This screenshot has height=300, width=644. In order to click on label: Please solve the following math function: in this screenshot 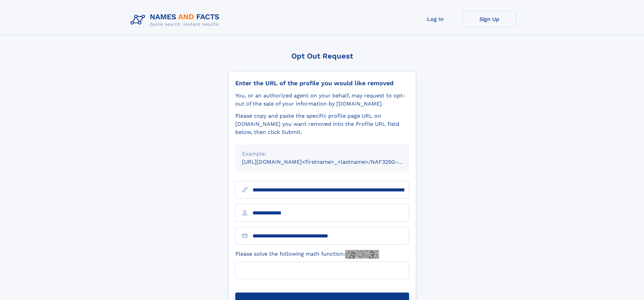, I will do `click(307, 255)`.